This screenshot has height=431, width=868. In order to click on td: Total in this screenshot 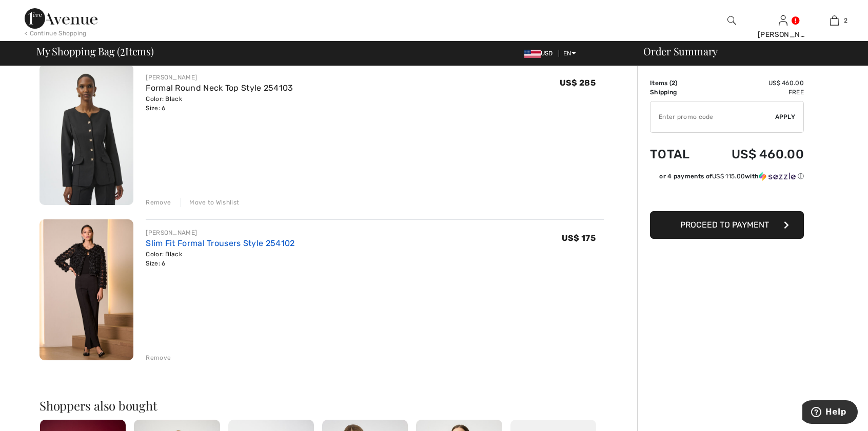, I will do `click(677, 154)`.